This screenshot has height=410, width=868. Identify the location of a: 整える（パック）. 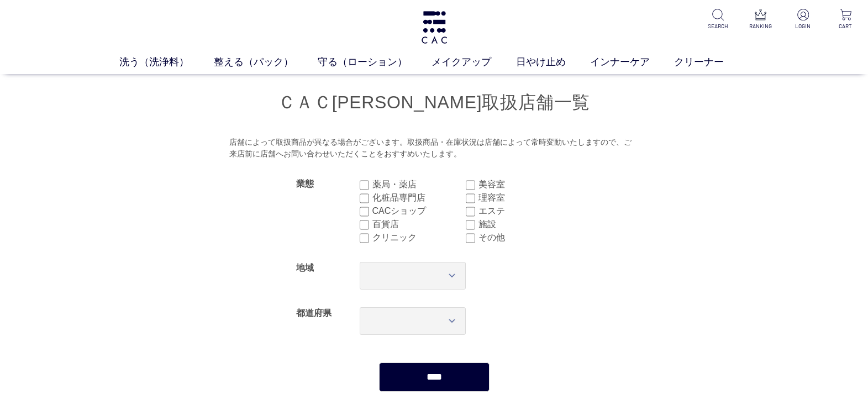
(265, 62).